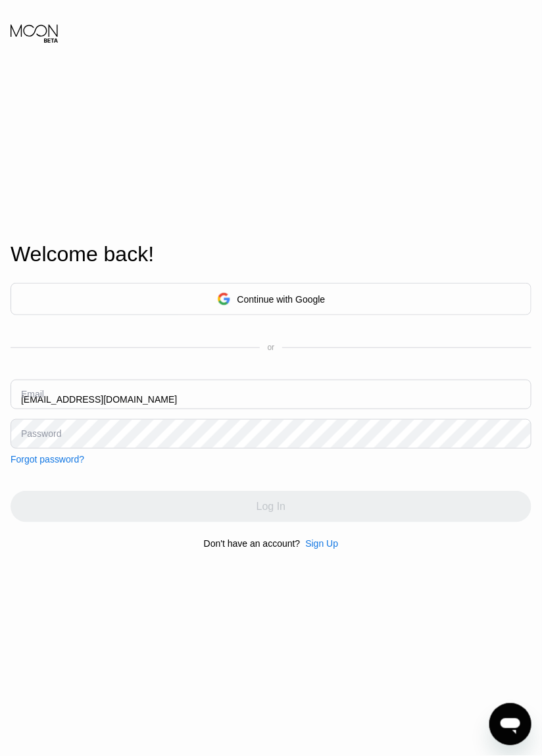 The width and height of the screenshot is (542, 756). Describe the element at coordinates (271, 347) in the screenshot. I see `div: or` at that location.